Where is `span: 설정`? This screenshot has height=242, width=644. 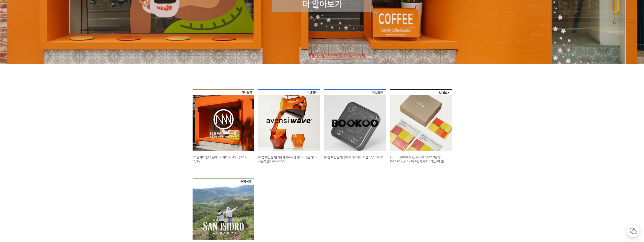 span: 설정 is located at coordinates (68, 142).